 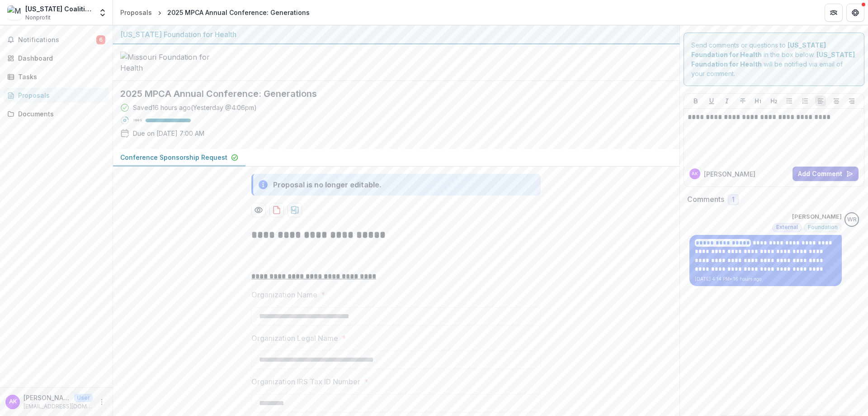 What do you see at coordinates (305, 381) in the screenshot?
I see `p: Organization IRS Tax ID Number` at bounding box center [305, 381].